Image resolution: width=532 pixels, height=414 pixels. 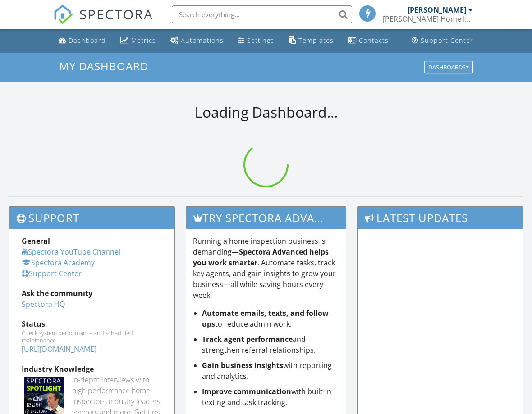 I want to click on div: Dashboards, so click(x=448, y=67).